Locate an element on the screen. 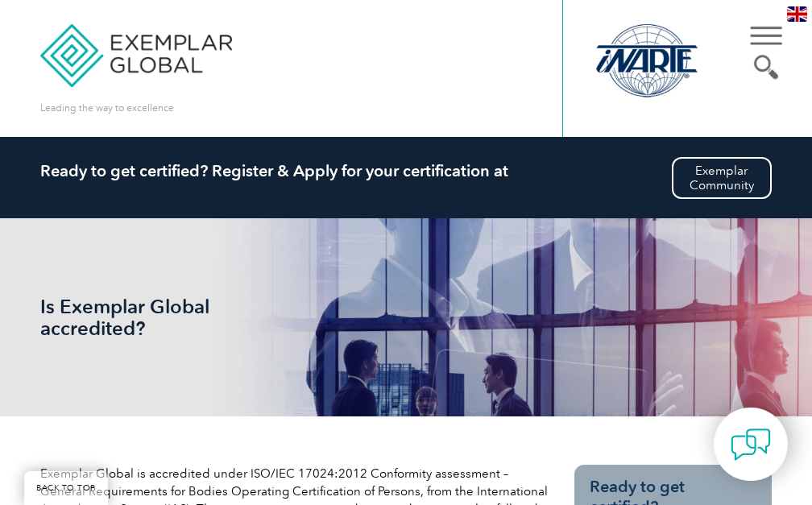  a: BACK TO TOP is located at coordinates (66, 489).